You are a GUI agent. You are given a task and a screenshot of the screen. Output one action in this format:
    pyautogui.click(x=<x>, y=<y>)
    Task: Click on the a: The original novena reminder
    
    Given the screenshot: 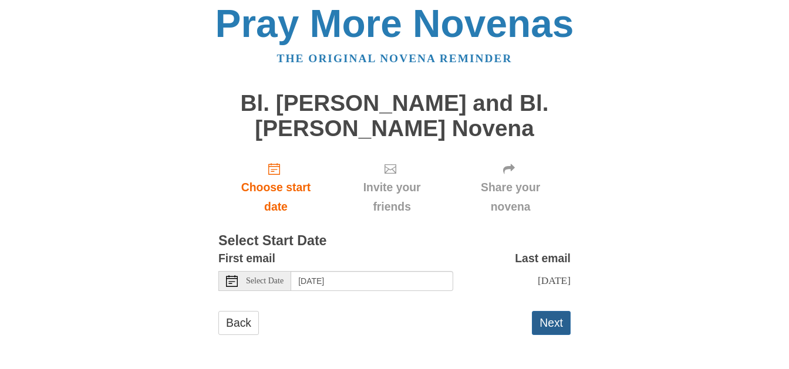 What is the action you would take?
    pyautogui.click(x=394, y=58)
    